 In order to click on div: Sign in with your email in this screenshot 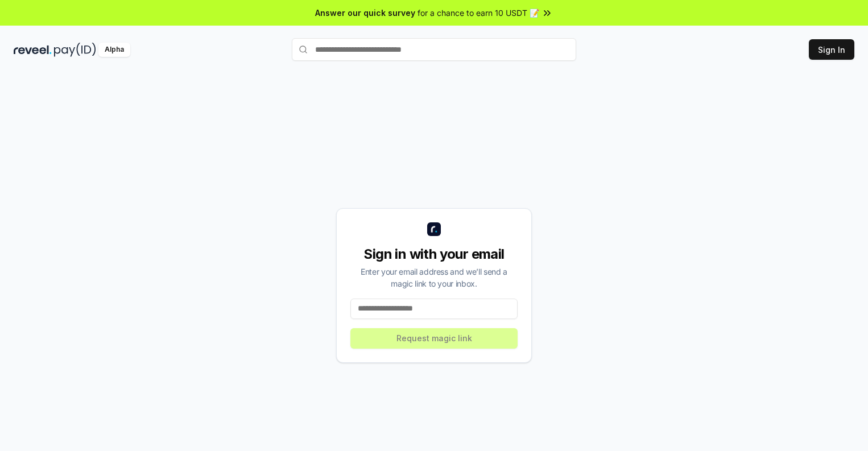, I will do `click(434, 255)`.